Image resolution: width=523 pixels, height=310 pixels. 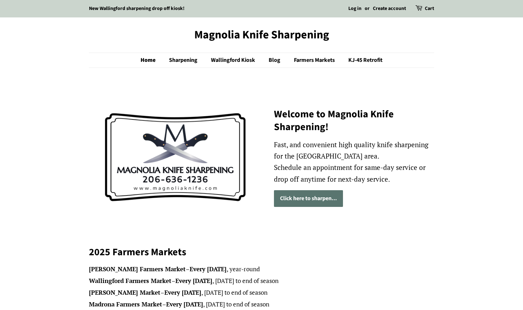 What do you see at coordinates (309, 199) in the screenshot?
I see `a: Click here to sharpen...` at bounding box center [309, 199].